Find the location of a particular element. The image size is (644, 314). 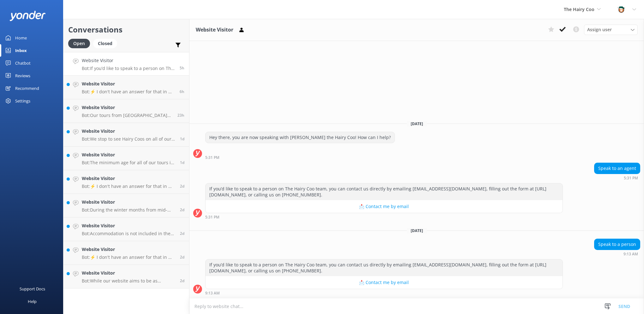

h2: Conversations is located at coordinates (126, 30).